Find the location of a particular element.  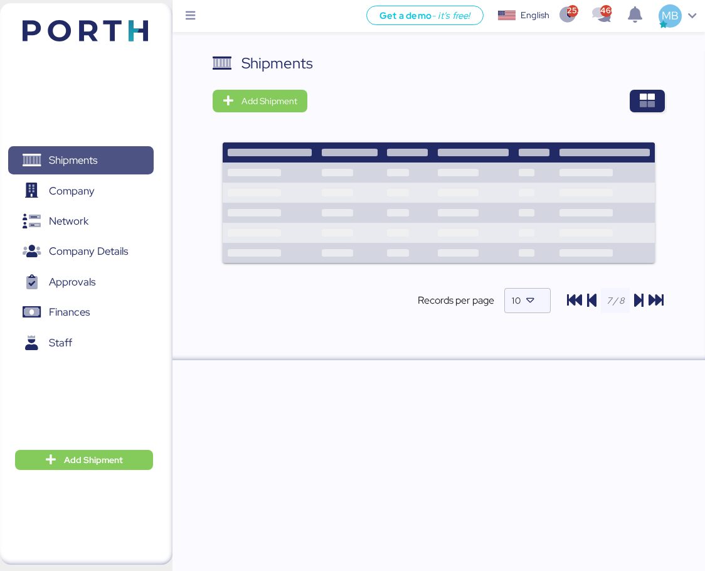

span: Company is located at coordinates (72, 191).